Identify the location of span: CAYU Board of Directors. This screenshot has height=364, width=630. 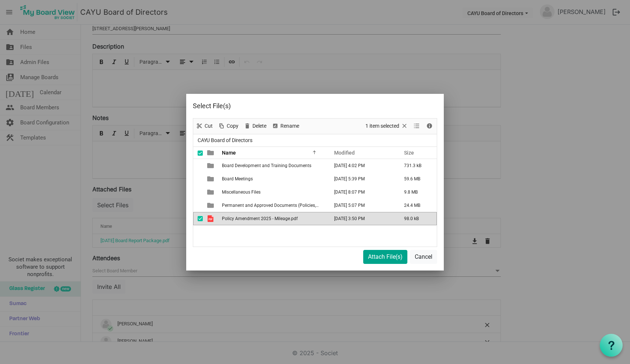
(225, 140).